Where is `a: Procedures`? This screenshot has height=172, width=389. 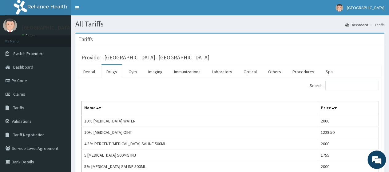
a: Procedures is located at coordinates (303, 72).